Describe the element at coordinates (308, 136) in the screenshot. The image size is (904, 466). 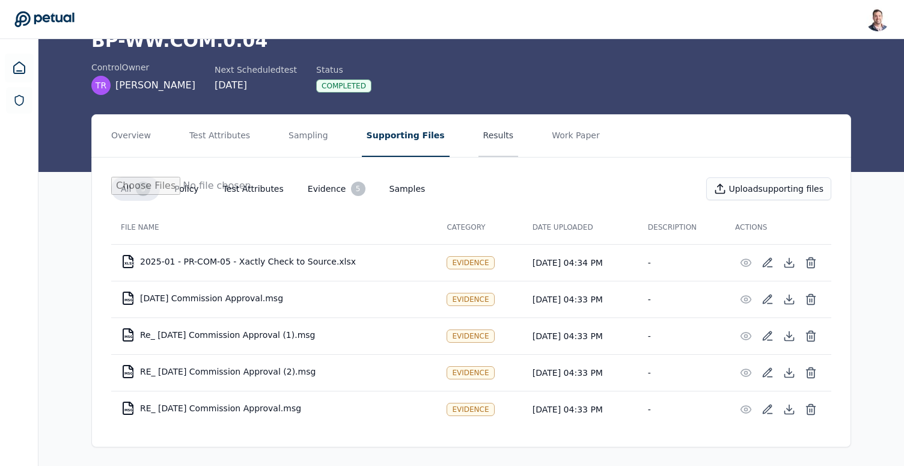
I see `button: Sampling` at that location.